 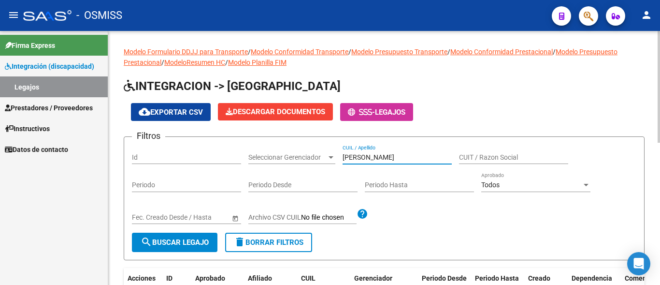 I want to click on input: Archivo CSV CUIL, so click(x=328, y=217).